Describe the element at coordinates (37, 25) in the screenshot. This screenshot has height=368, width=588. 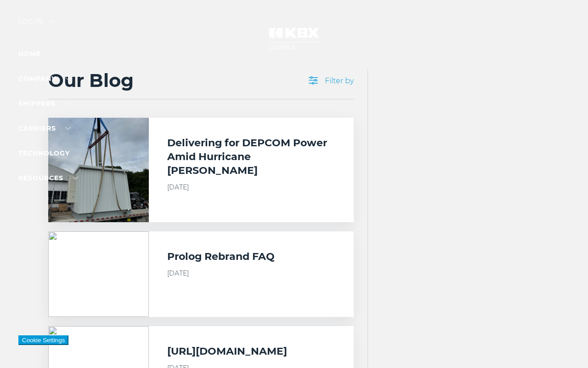
I see `div: Log in` at that location.